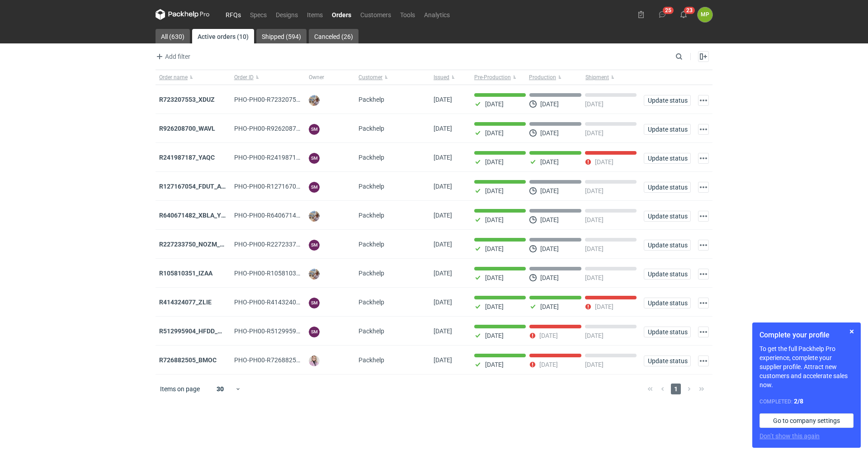 The height and width of the screenshot is (455, 868). Describe the element at coordinates (188, 360) in the screenshot. I see `a: R726882505_BMOC` at that location.